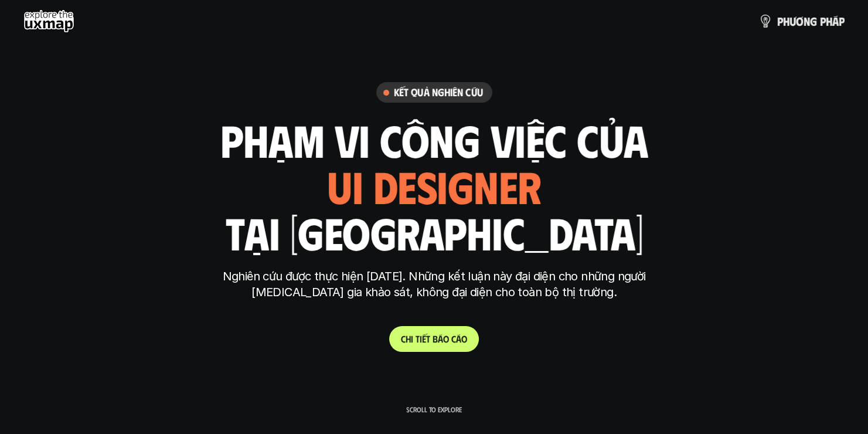 The width and height of the screenshot is (868, 434). What do you see at coordinates (814, 21) in the screenshot?
I see `span: g` at bounding box center [814, 21].